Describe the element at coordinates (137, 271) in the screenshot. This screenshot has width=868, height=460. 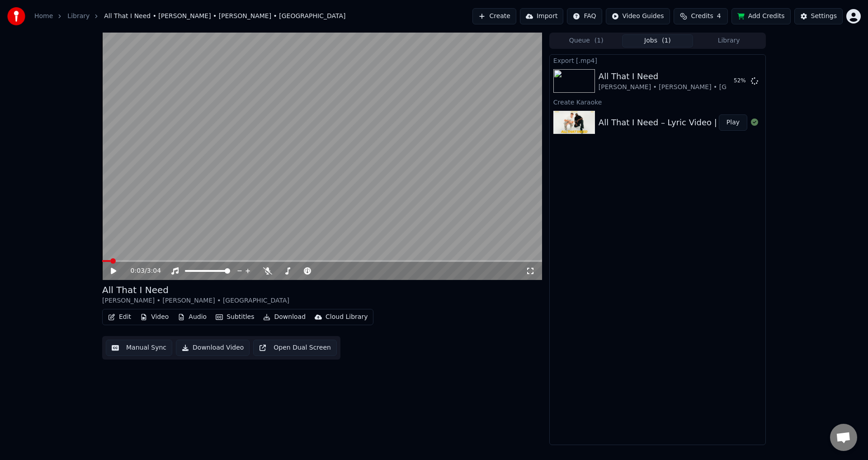
I see `span: 0:03` at that location.